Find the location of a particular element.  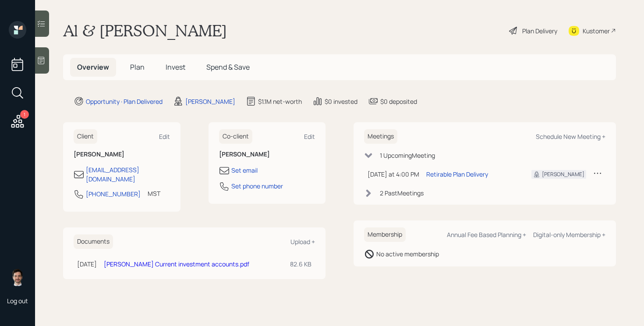

div: Kustomer is located at coordinates (596, 31).